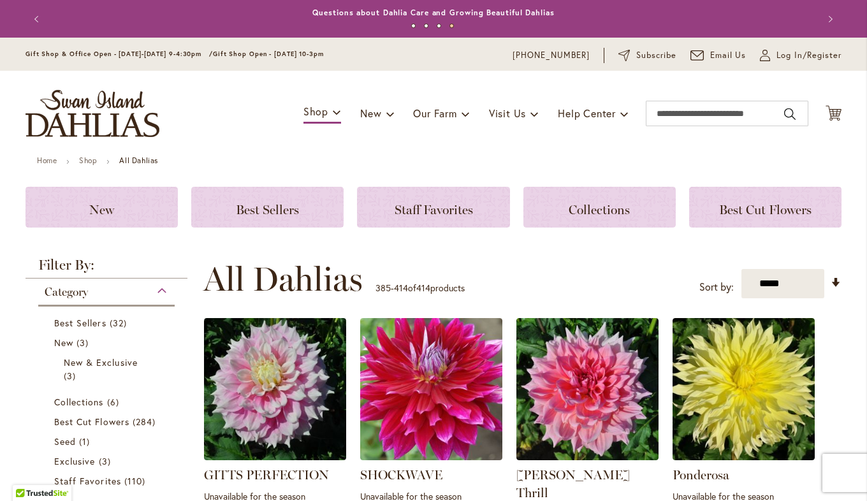 Image resolution: width=867 pixels, height=501 pixels. I want to click on span: Shop, so click(315, 111).